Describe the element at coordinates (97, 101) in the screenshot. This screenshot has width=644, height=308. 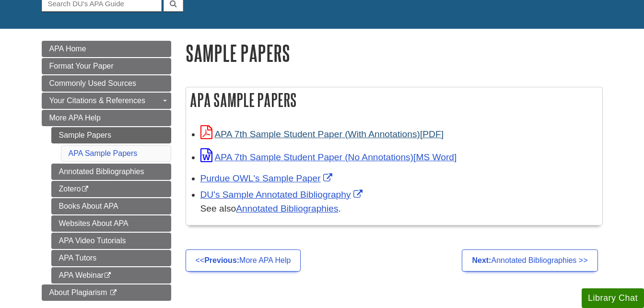
I see `span: Your Citations & References` at that location.